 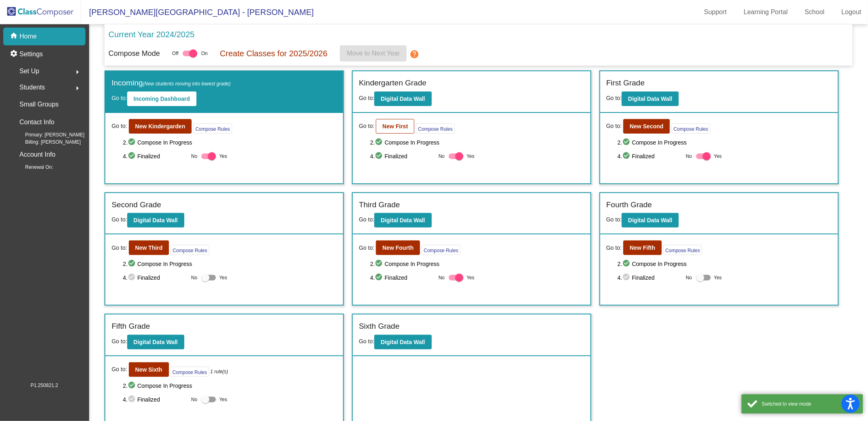 What do you see at coordinates (395, 127) in the screenshot?
I see `b: New First` at bounding box center [395, 127].